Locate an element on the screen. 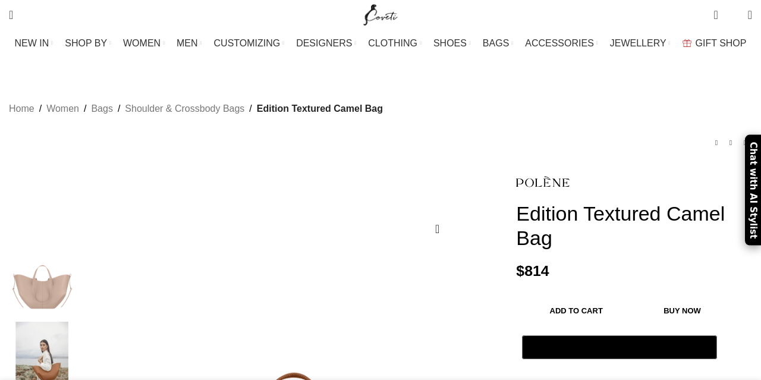  a: SHOP BY is located at coordinates (88, 43).